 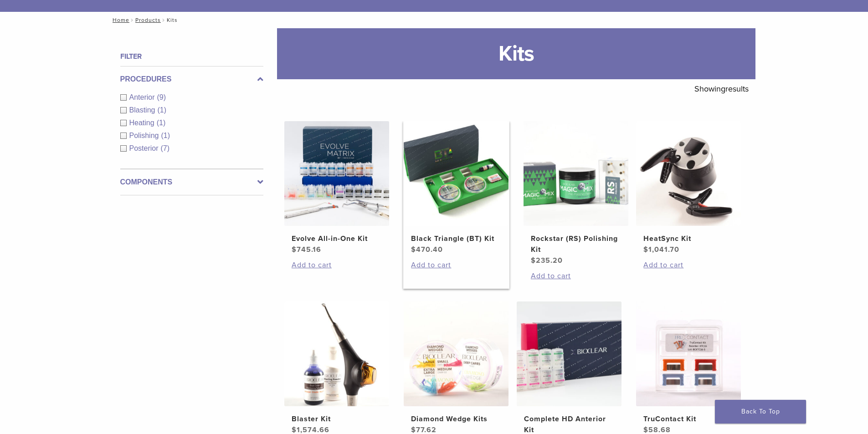 What do you see at coordinates (760, 412) in the screenshot?
I see `a: Back To Top` at bounding box center [760, 412].